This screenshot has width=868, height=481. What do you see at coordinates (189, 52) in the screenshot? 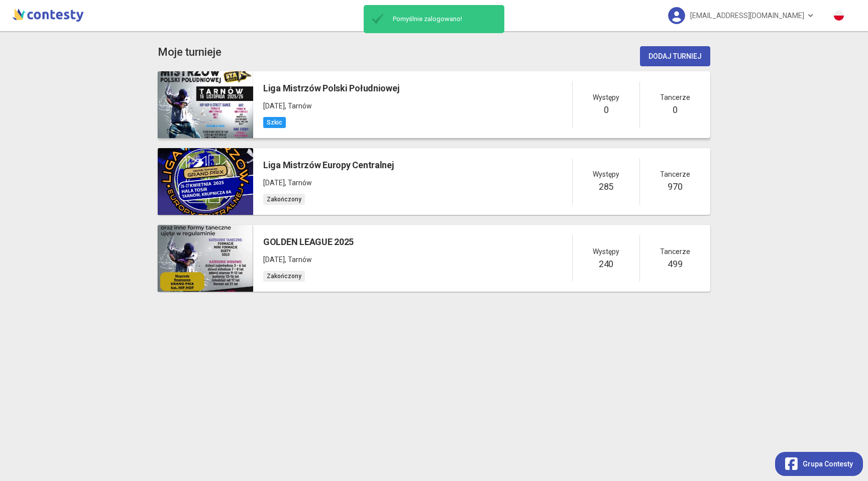
I see `app-title: competition-list.title` at bounding box center [189, 52].